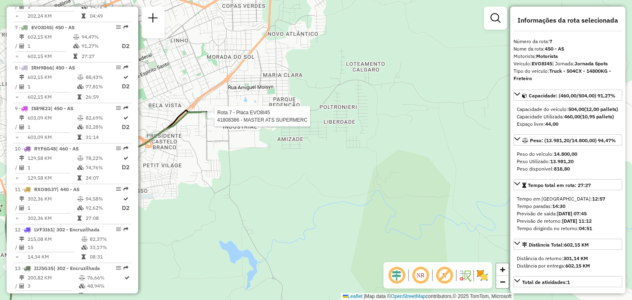 This screenshot has height=300, width=632. I want to click on span: ISE9E23, so click(41, 108).